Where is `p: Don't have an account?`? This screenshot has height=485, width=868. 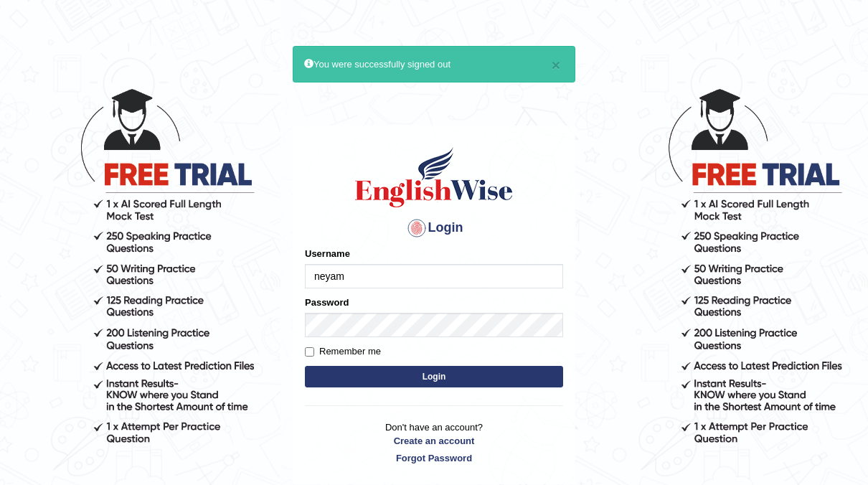 p: Don't have an account? is located at coordinates (434, 443).